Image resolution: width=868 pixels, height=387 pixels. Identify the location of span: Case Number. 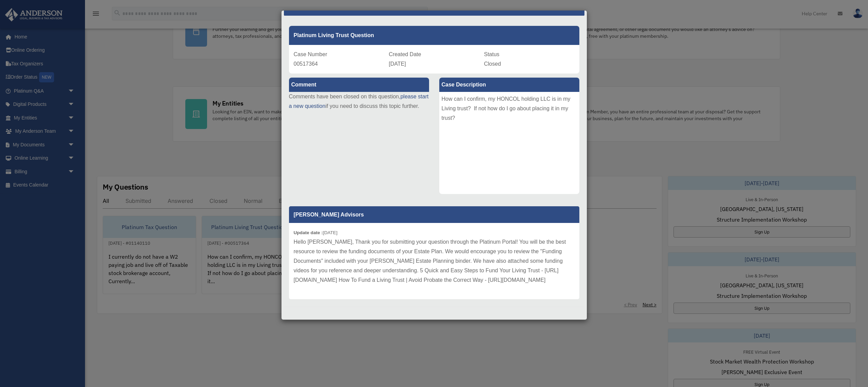
(310, 54).